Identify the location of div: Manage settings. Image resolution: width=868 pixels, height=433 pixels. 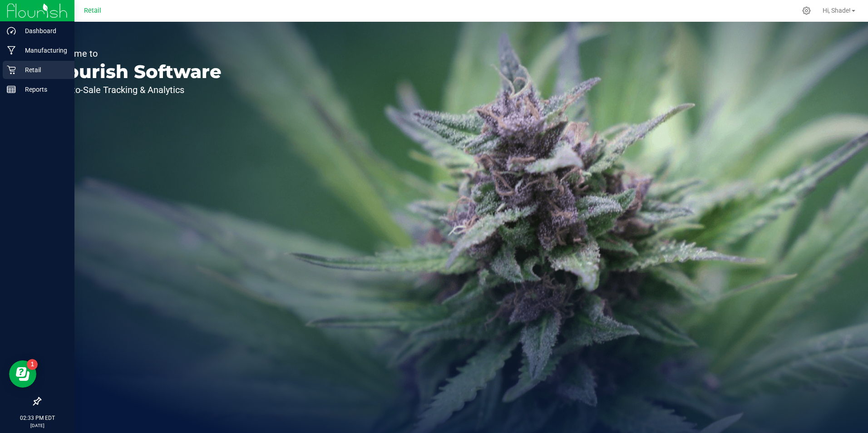
(806, 11).